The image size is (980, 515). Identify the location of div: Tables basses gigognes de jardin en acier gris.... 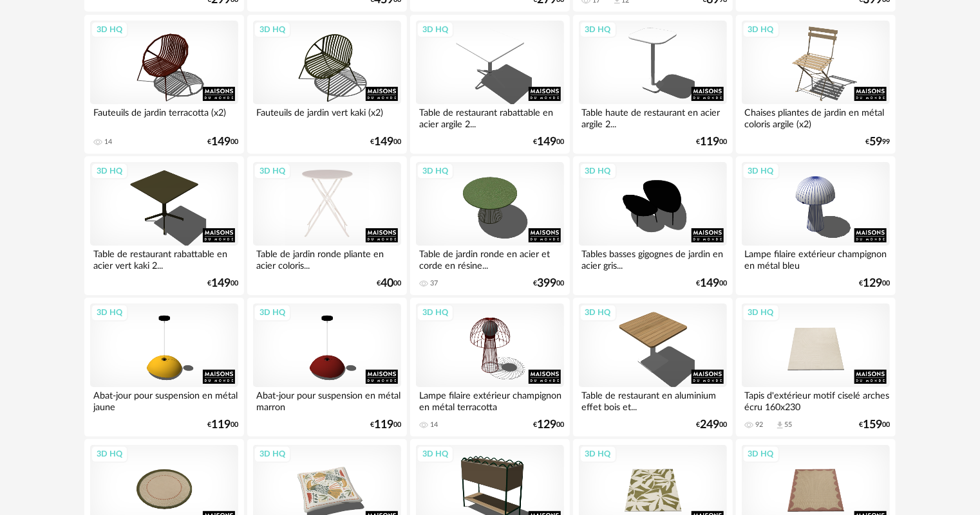
(653, 259).